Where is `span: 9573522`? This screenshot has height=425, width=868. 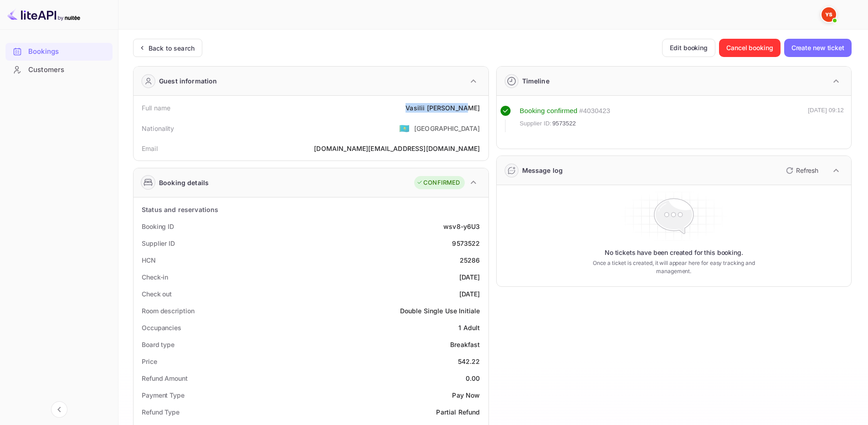
span: 9573522 is located at coordinates (564, 124).